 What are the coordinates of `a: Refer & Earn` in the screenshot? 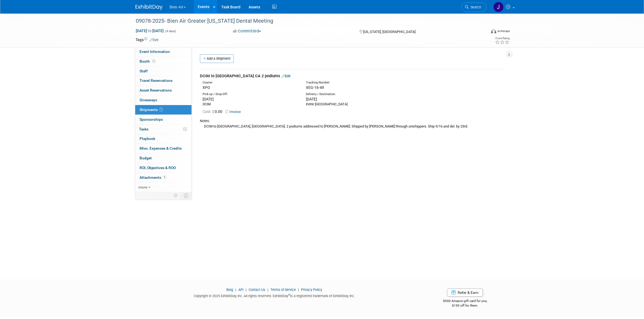 It's located at (465, 293).